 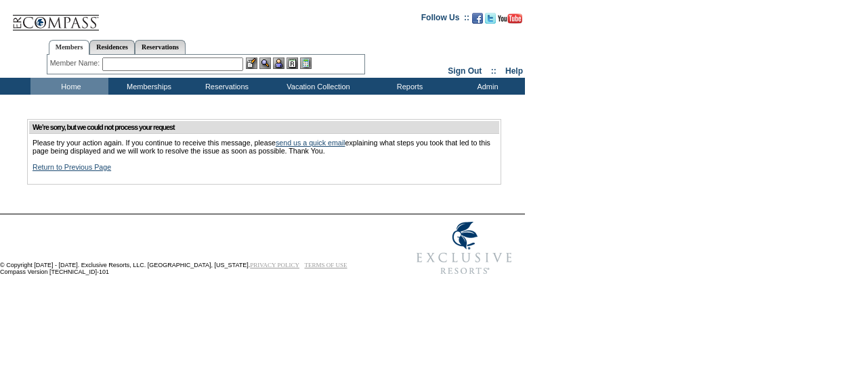 What do you see at coordinates (69, 86) in the screenshot?
I see `td: Home` at bounding box center [69, 86].